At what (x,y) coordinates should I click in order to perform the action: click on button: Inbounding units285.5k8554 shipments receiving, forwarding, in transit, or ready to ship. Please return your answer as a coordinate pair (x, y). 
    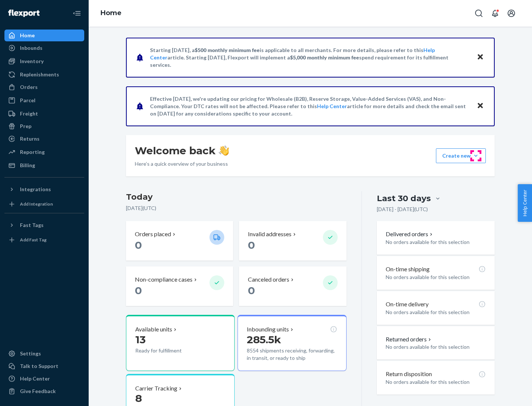
    Looking at the image, I should click on (291, 343).